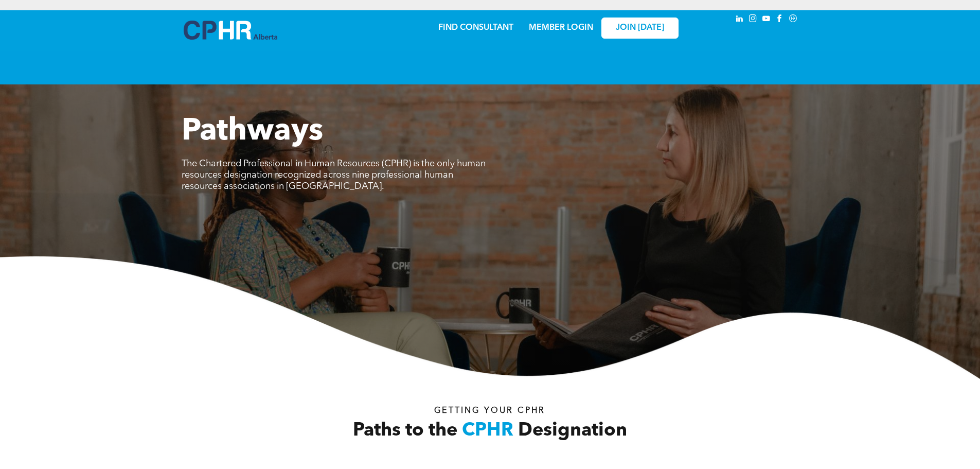 The height and width of the screenshot is (469, 980). What do you see at coordinates (572, 431) in the screenshot?
I see `span: Designation` at bounding box center [572, 431].